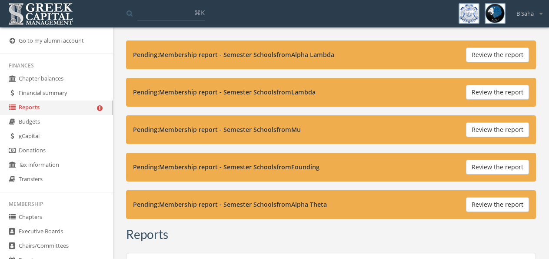 The width and height of the screenshot is (549, 259). What do you see at coordinates (230, 204) in the screenshot?
I see `strong: Pending: Membership report - Semester Schools from Alpha Theta` at bounding box center [230, 204].